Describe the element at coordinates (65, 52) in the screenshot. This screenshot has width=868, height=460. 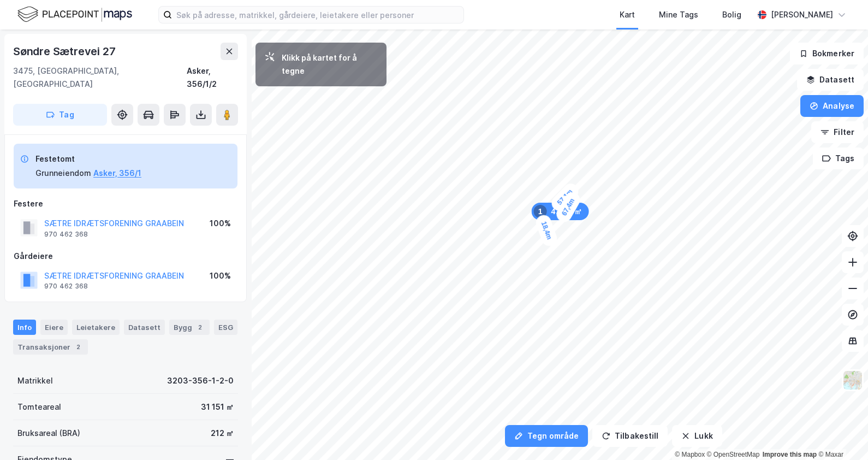
I see `div: Søndre Sætrevei 27` at that location.